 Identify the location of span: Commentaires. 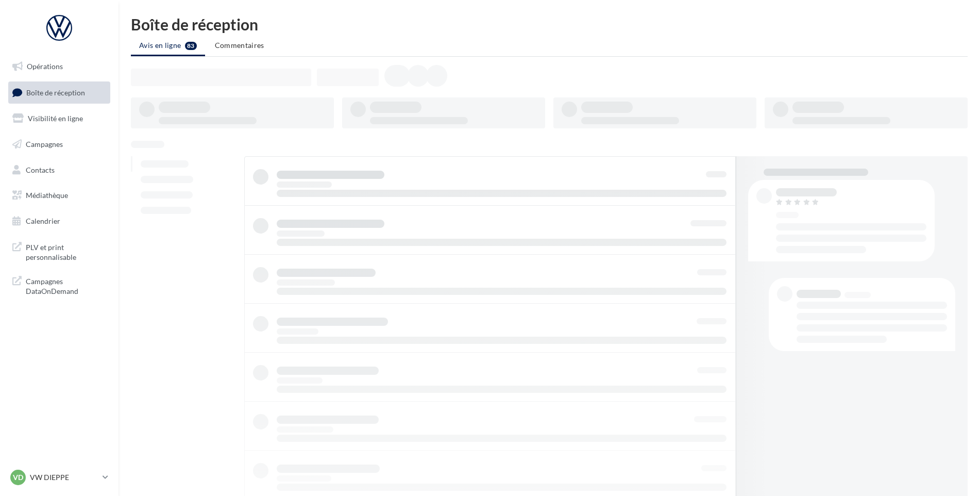
(240, 45).